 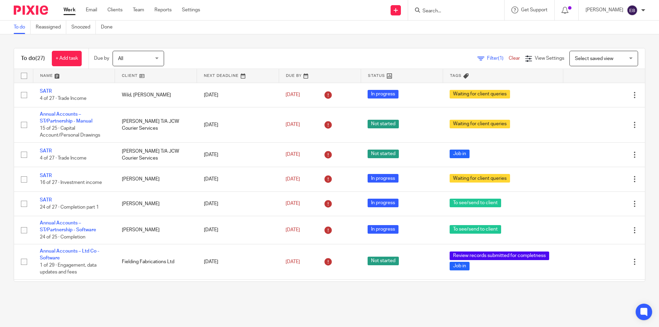 I want to click on a: To do, so click(x=22, y=27).